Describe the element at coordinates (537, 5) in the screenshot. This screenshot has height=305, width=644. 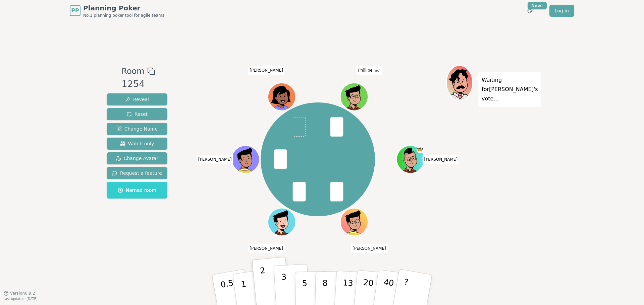
I see `div: New!` at that location.